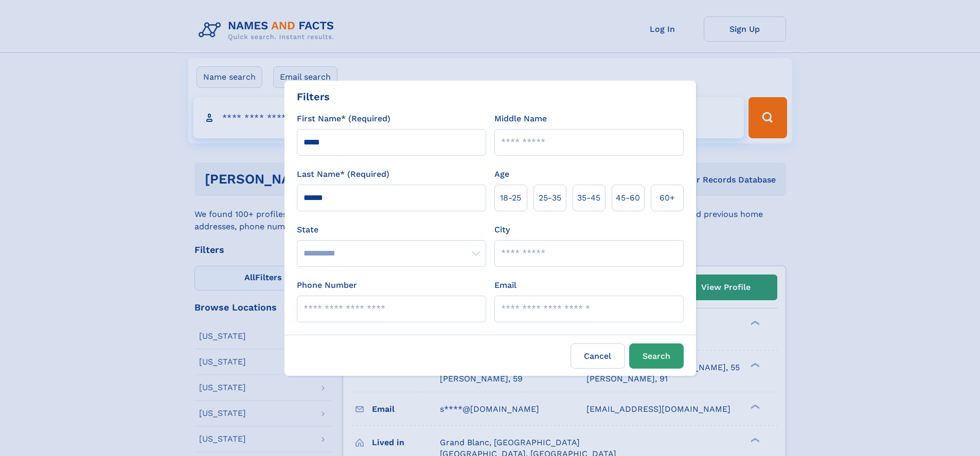 This screenshot has width=980, height=456. Describe the element at coordinates (506, 286) in the screenshot. I see `label: Email` at that location.